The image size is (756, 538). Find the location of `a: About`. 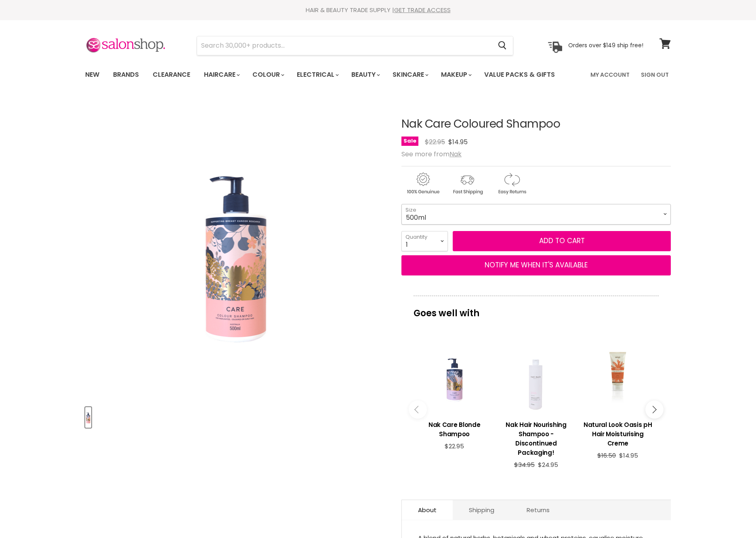

a: About is located at coordinates (427, 509).